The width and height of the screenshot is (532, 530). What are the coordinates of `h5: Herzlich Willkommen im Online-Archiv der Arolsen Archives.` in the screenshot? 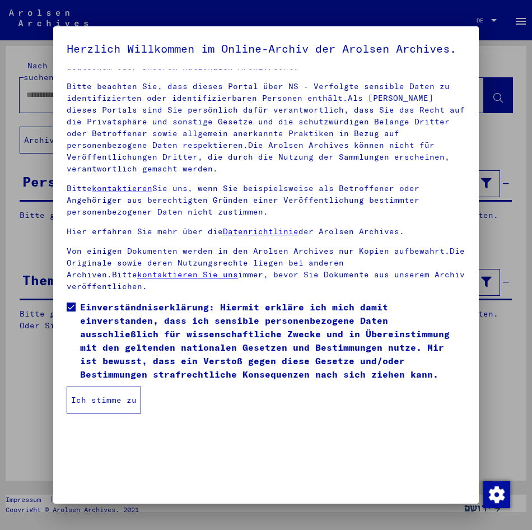 It's located at (266, 49).